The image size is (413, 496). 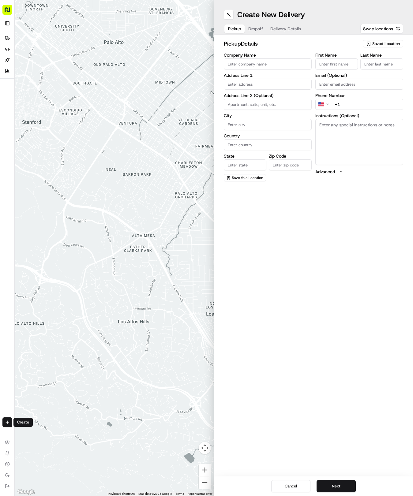 I want to click on img: Nash, so click(x=12, y=12).